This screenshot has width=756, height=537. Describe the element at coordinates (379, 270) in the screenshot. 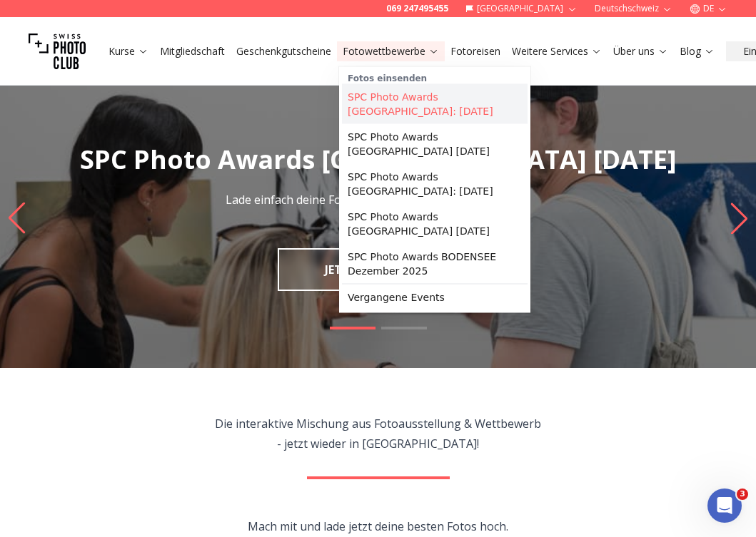

I see `a: JETZT MITMACHEN` at that location.